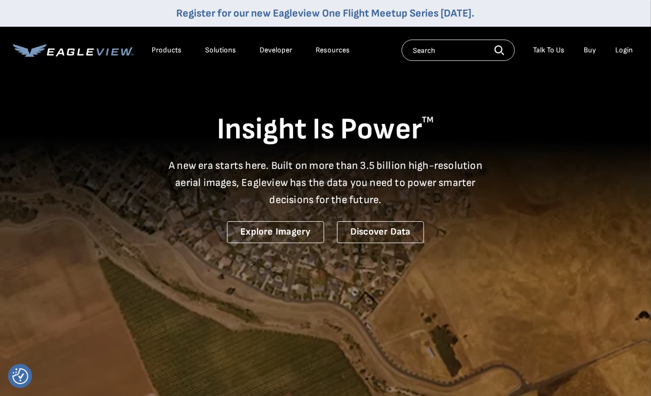 The height and width of the screenshot is (396, 651). Describe the element at coordinates (276, 232) in the screenshot. I see `a: Explore Imagery` at that location.